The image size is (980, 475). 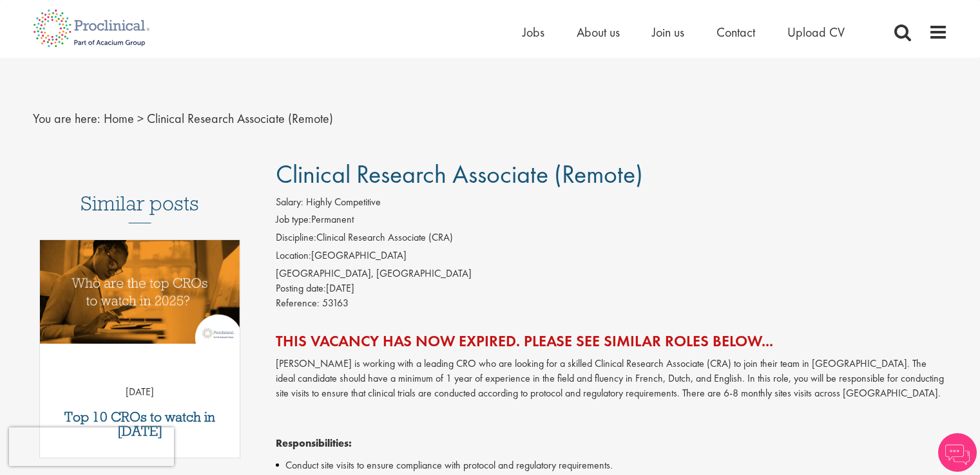 I want to click on label: Discipline:, so click(x=295, y=238).